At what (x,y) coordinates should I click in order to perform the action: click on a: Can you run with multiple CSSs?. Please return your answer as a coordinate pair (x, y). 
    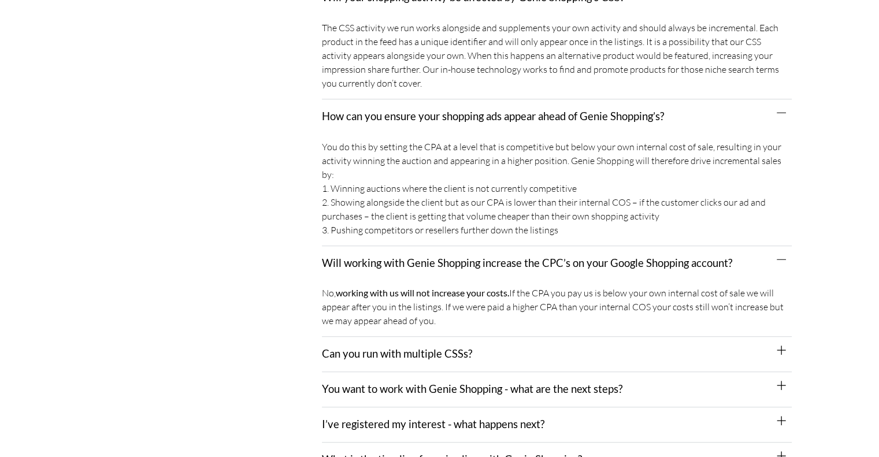
    Looking at the image, I should click on (397, 354).